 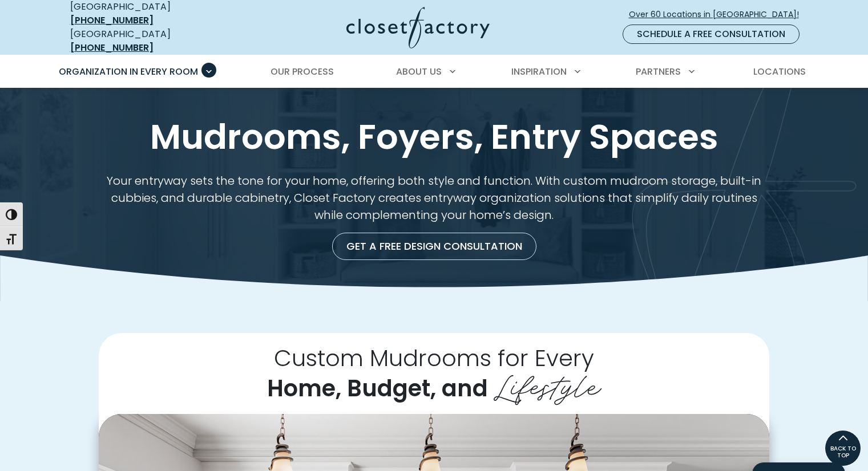 I want to click on h1: Mudrooms, Foyers, Entry Spaces, so click(x=434, y=137).